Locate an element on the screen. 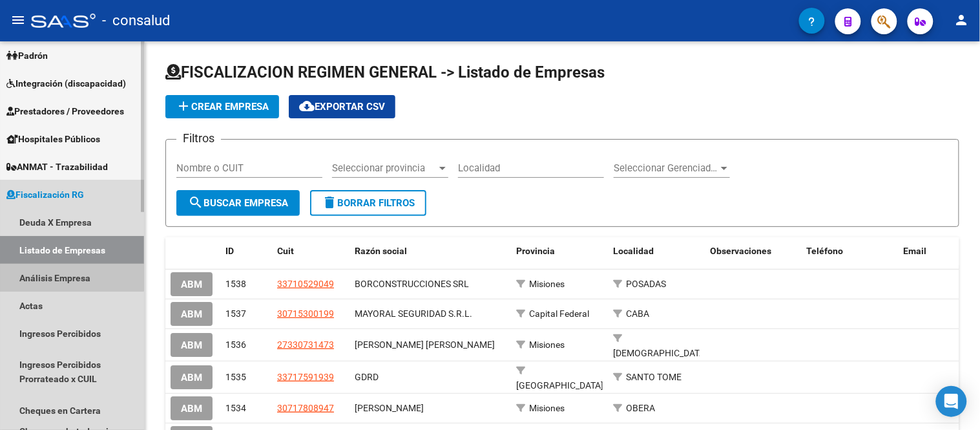 This screenshot has width=980, height=430. span: OBERA is located at coordinates (640, 408).